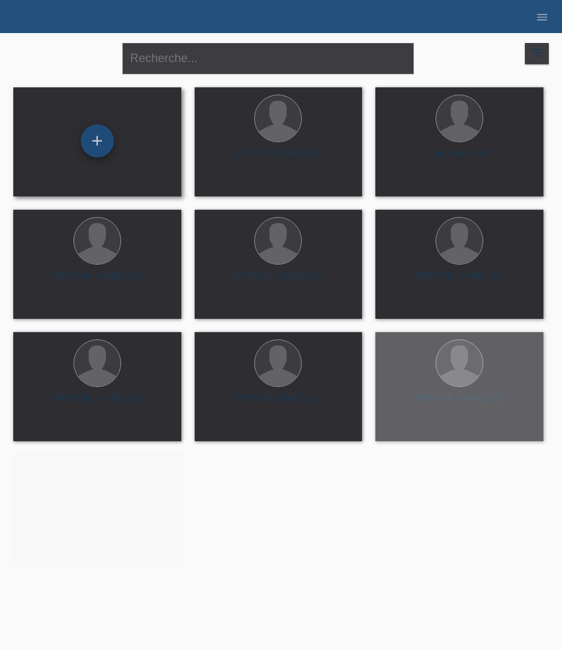  I want to click on div: Lirim Ademi (34), so click(459, 159).